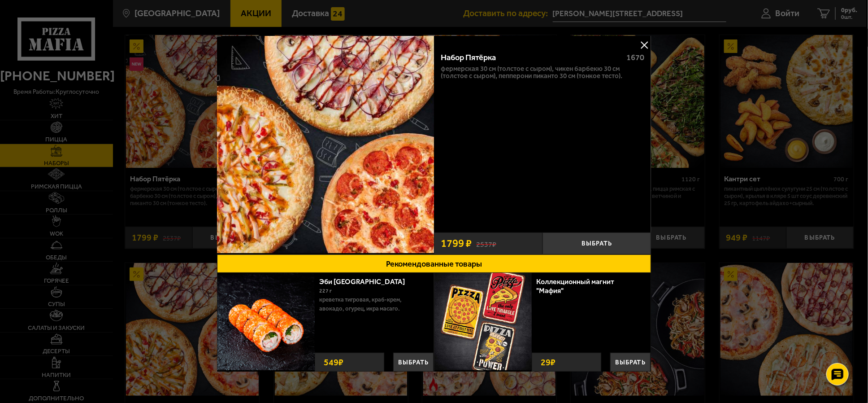 This screenshot has width=868, height=403. What do you see at coordinates (575, 286) in the screenshot?
I see `a: Коллекционный магнит "Мафия"` at bounding box center [575, 286].